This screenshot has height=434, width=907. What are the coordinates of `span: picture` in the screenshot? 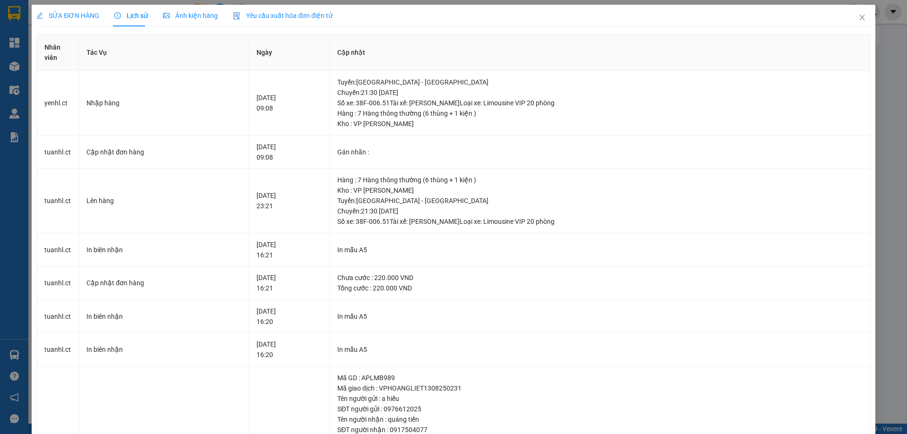 It's located at (166, 16).